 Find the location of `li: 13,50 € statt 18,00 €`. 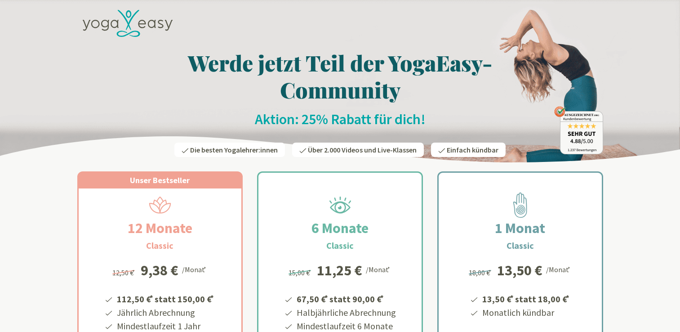

li: 13,50 € statt 18,00 € is located at coordinates (526, 298).